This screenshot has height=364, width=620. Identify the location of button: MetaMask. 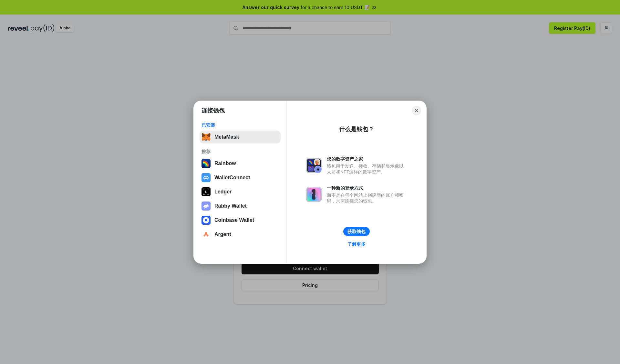
(240, 137).